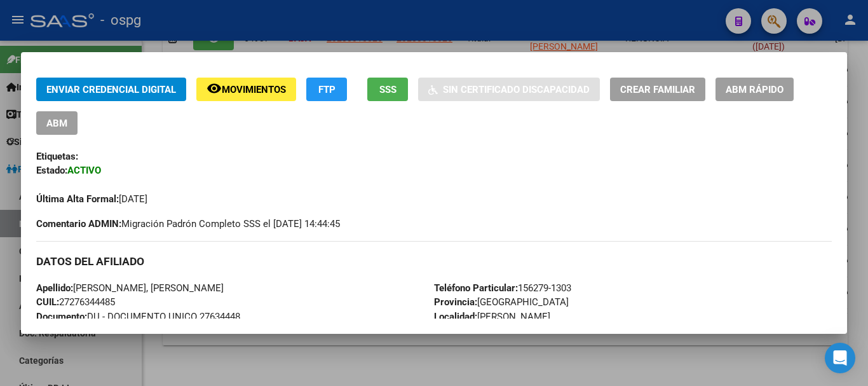 This screenshot has height=386, width=868. Describe the element at coordinates (62, 316) in the screenshot. I see `strong: Documento:` at that location.